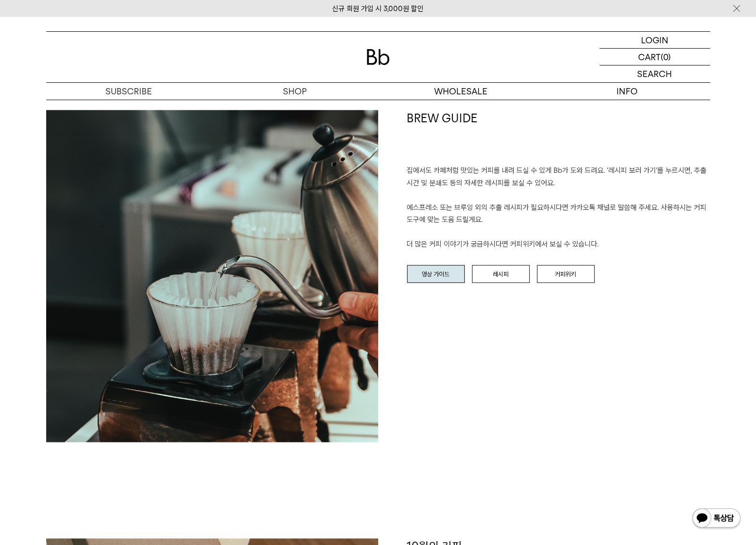 This screenshot has width=756, height=545. I want to click on p: 집에서도 카페처럼 맛있는 커피를 내려 드실 ﻿수 있게 Bb가 도와 드려요. '레시피 보러 가기'를 누르시면, 추출 시간 및 분쇄도 등의 자세한 레시피를 보실 수 있어요. 에스..., so click(558, 207).